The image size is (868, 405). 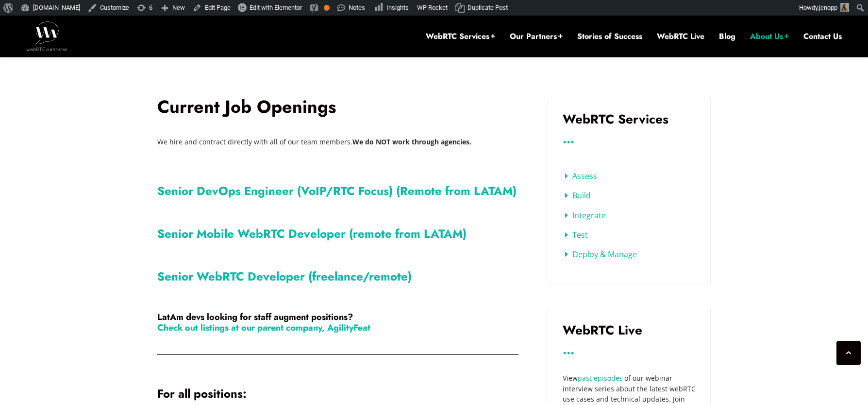 I want to click on span: Insights, so click(x=398, y=7).